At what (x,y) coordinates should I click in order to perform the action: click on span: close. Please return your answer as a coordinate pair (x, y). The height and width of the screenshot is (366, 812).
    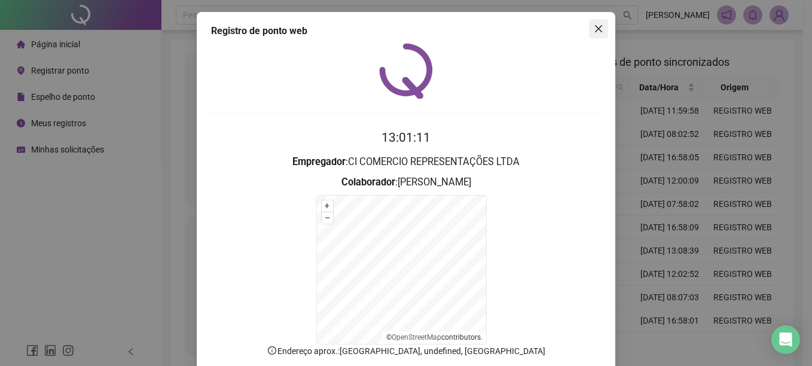
    Looking at the image, I should click on (599, 29).